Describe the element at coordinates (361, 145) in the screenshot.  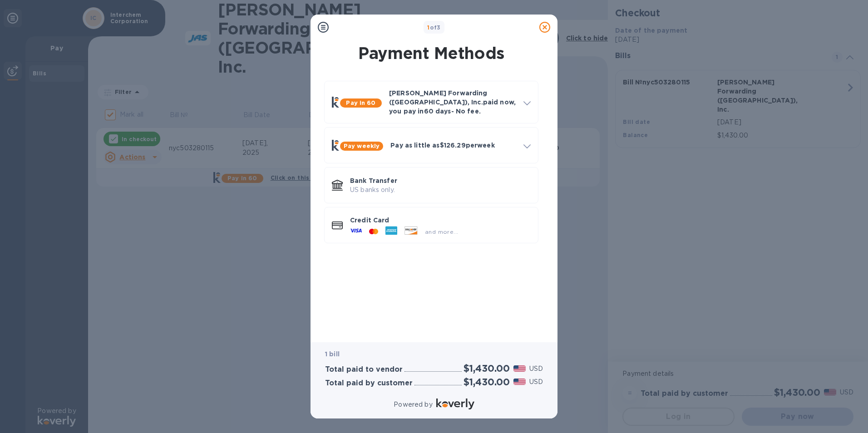
I see `b: Pay weekly` at that location.